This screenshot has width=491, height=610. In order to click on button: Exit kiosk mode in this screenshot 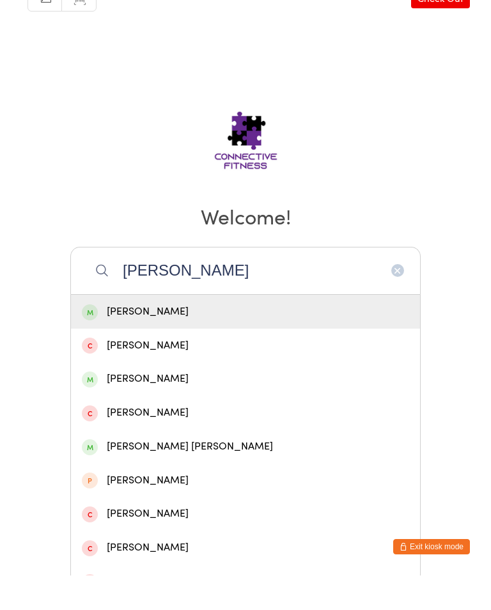, I will do `click(431, 581)`.